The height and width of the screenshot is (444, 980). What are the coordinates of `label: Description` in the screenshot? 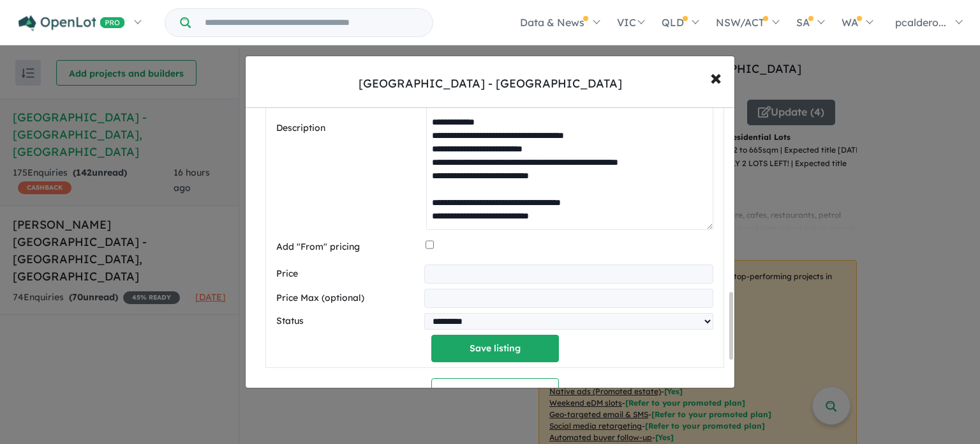 It's located at (348, 128).